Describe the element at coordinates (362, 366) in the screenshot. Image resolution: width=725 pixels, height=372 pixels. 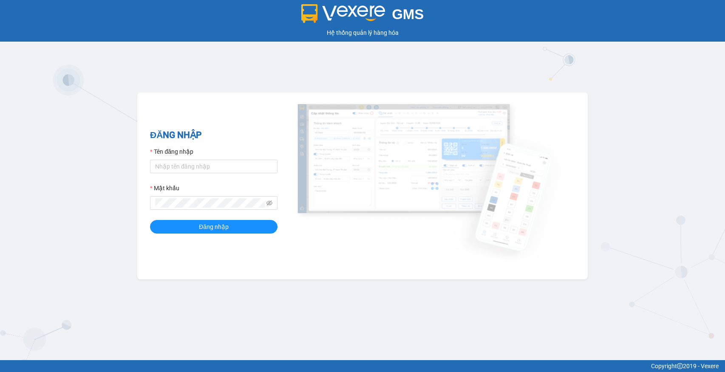
I see `div: Copyright 2019 - Vexere` at that location.